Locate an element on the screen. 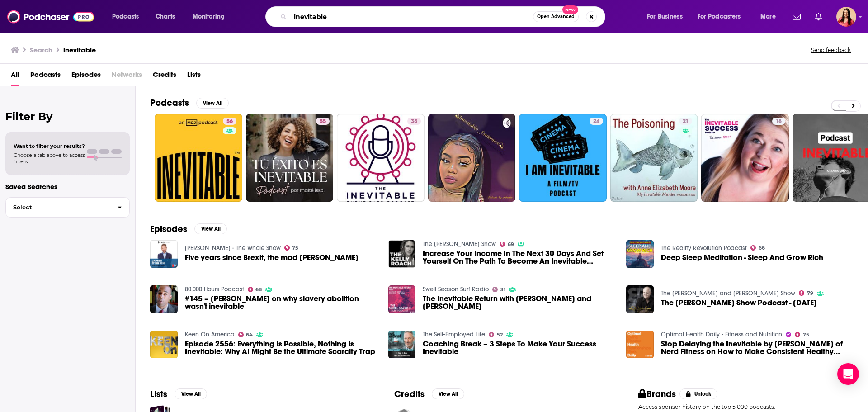 The width and height of the screenshot is (868, 412). span: Credits is located at coordinates (165, 76).